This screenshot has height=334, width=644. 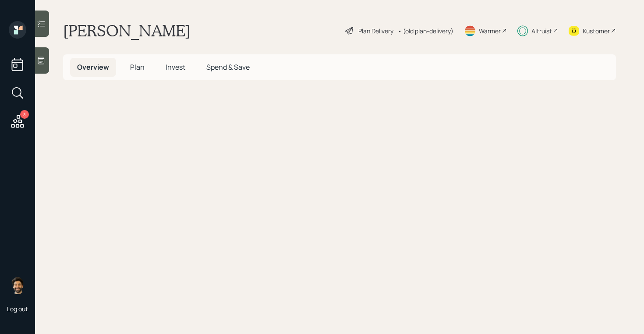 What do you see at coordinates (541, 31) in the screenshot?
I see `div: Altruist` at bounding box center [541, 31].